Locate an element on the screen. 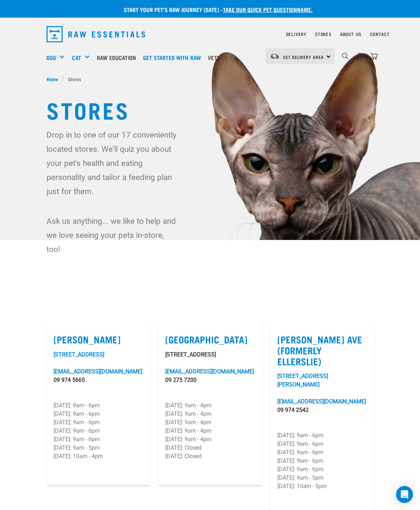  p: Drop in to one of our 17 conveniently located stores. We'll quiz you about your pet's health and ... is located at coordinates (112, 163).